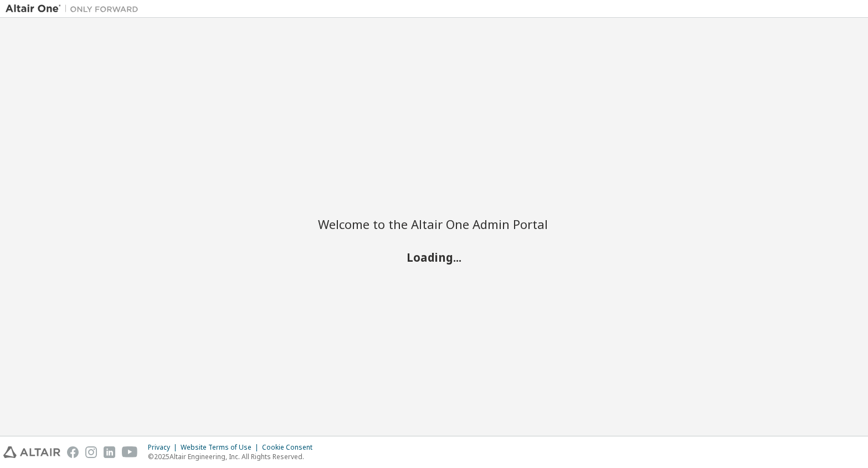  Describe the element at coordinates (75, 9) in the screenshot. I see `img: Altair One` at that location.